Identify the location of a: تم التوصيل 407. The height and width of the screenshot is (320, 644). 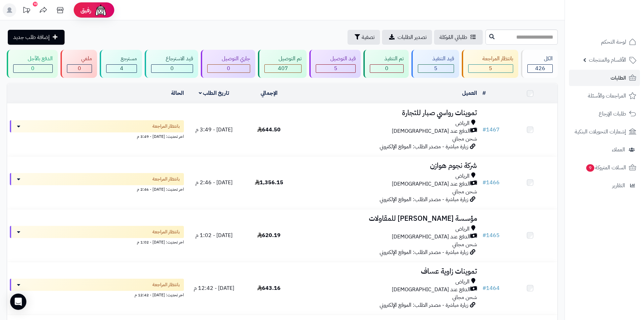
(282, 64).